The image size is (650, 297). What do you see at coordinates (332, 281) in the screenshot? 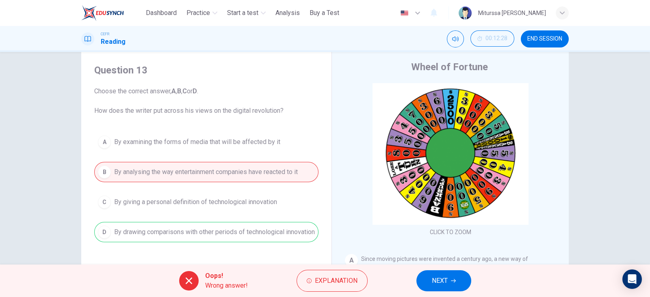
I see `button: Explanation` at bounding box center [332, 281].